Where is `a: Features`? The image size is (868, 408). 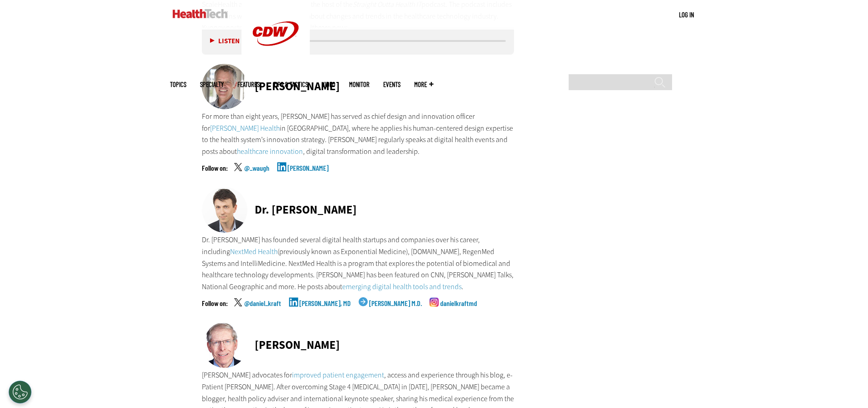
a: Features is located at coordinates (248, 85).